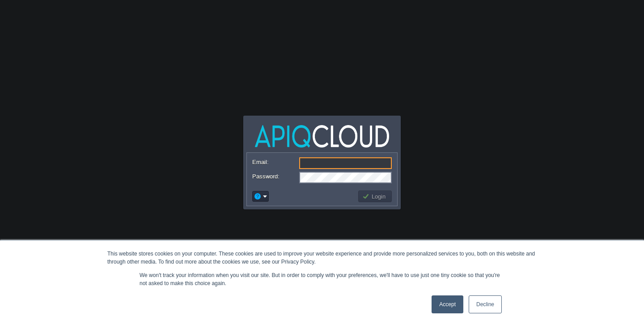  I want to click on label: Password:, so click(275, 176).